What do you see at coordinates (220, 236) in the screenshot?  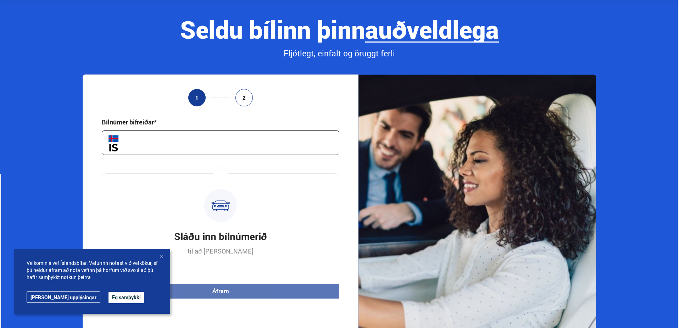 I see `h3: Sláðu inn bílnúmerið` at bounding box center [220, 236].